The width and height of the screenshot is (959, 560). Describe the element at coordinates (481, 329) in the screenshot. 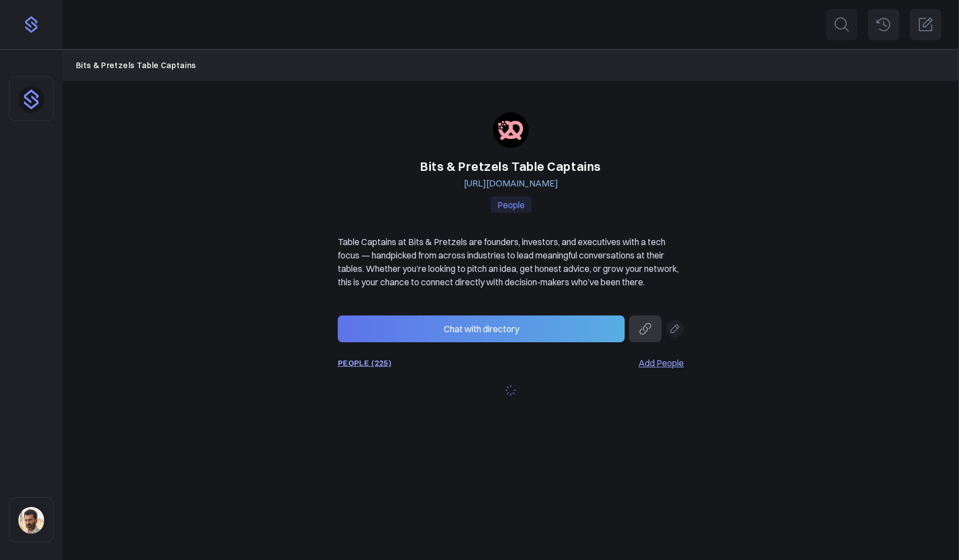

I see `a: Chat with directory` at that location.